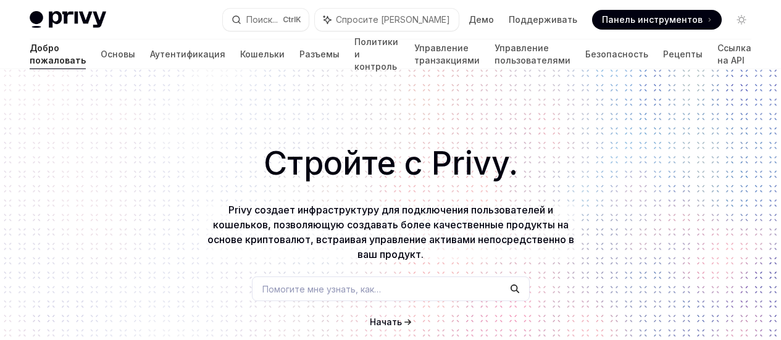 The image size is (781, 340). What do you see at coordinates (734, 54) in the screenshot?
I see `a: Ссылка на API` at bounding box center [734, 54].